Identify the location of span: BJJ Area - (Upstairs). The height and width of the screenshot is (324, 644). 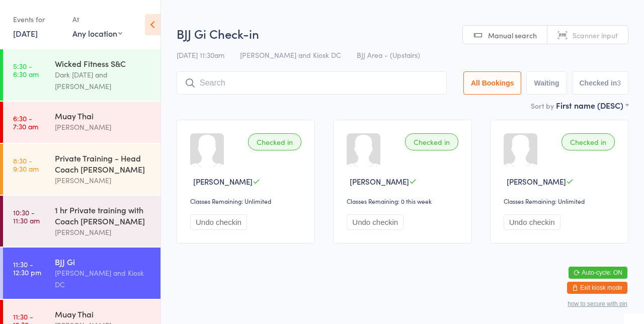
(389, 55).